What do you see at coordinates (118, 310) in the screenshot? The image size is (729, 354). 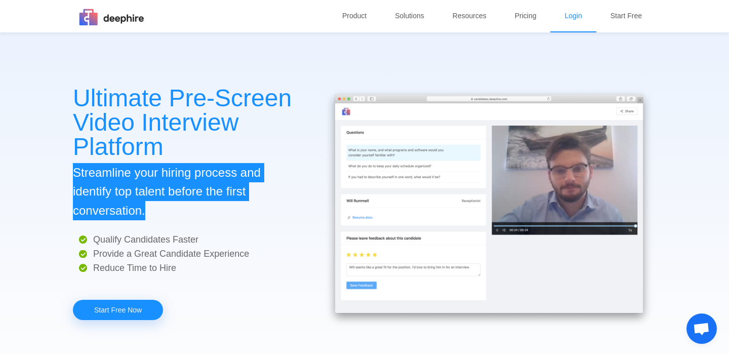 I see `font: Start Free Now` at bounding box center [118, 310].